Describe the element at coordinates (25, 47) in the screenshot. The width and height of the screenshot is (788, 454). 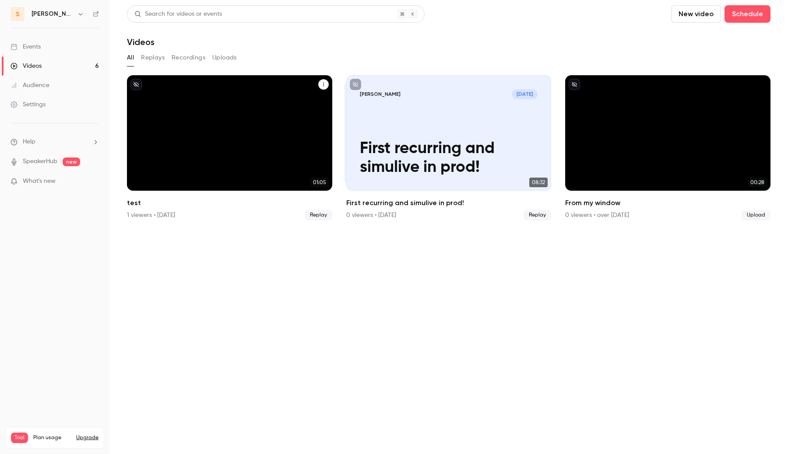
I see `div: Events` at that location.